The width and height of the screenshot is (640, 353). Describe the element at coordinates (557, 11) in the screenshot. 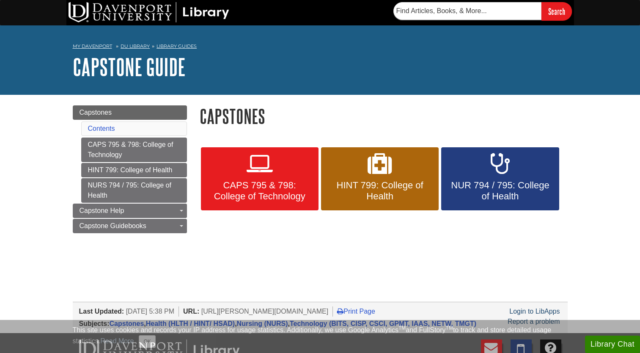

I see `input: Search` at that location.